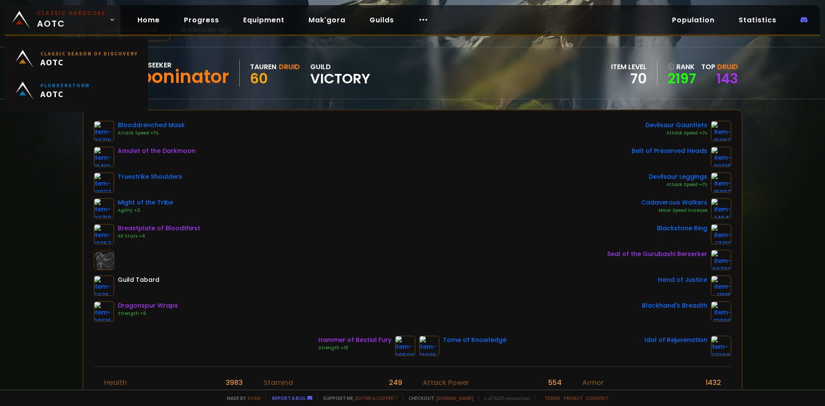  What do you see at coordinates (405, 346) in the screenshot?
I see `img: item-20580` at bounding box center [405, 346].